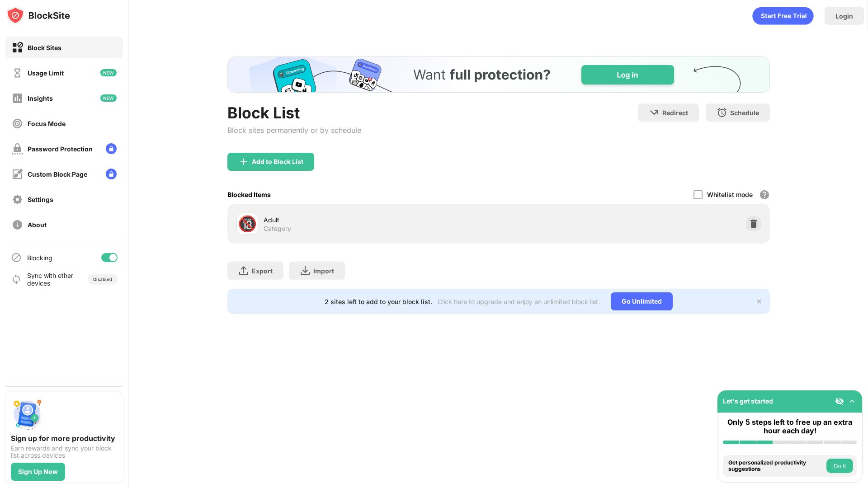 This screenshot has height=488, width=868. I want to click on img: eye-not-visible.svg, so click(840, 401).